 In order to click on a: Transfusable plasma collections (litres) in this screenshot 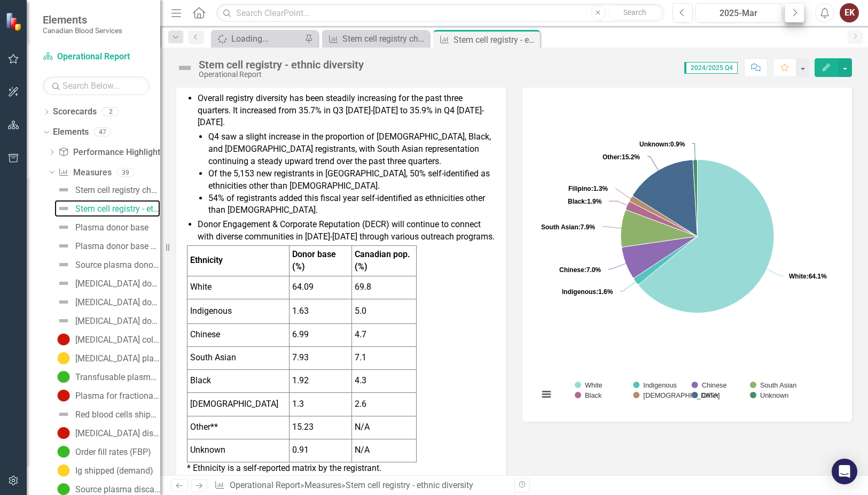, I will do `click(107, 377)`.